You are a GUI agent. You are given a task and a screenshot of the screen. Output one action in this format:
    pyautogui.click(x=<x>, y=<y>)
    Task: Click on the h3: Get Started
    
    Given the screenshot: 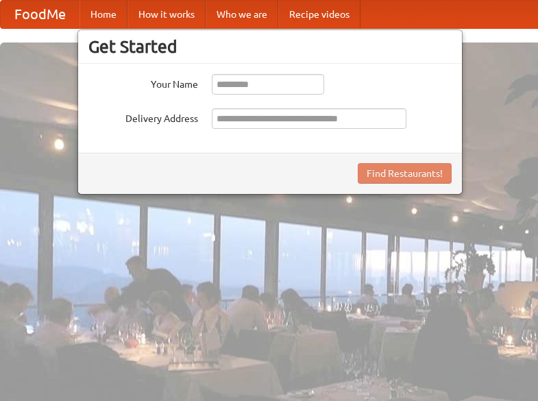 What is the action you would take?
    pyautogui.click(x=270, y=47)
    